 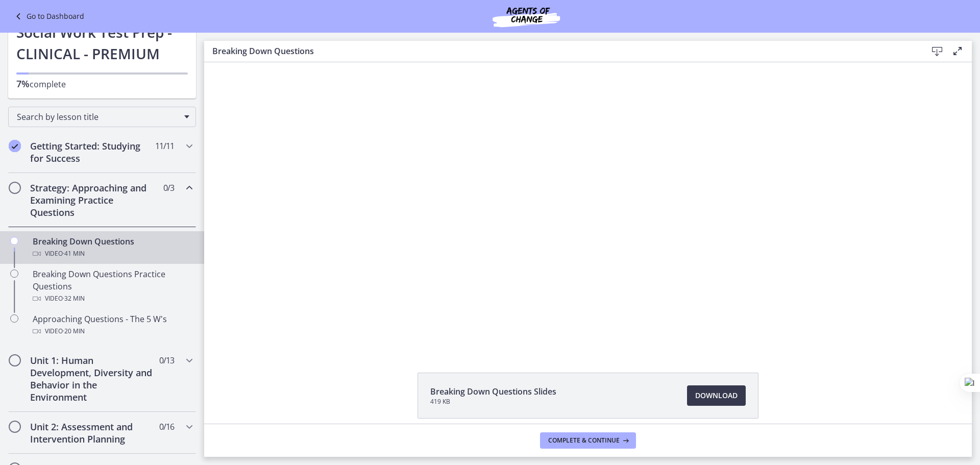 I want to click on div: Breaking Down Questions, so click(x=112, y=247).